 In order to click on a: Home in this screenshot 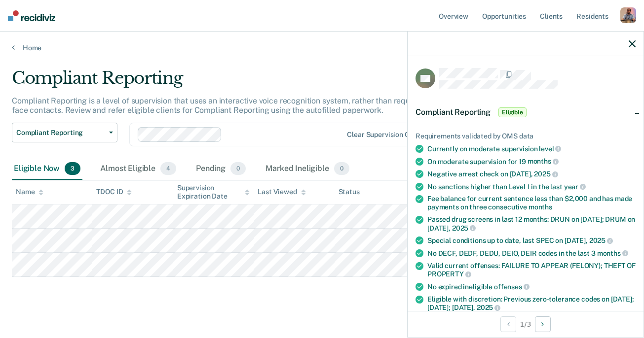, I will do `click(322, 48)`.